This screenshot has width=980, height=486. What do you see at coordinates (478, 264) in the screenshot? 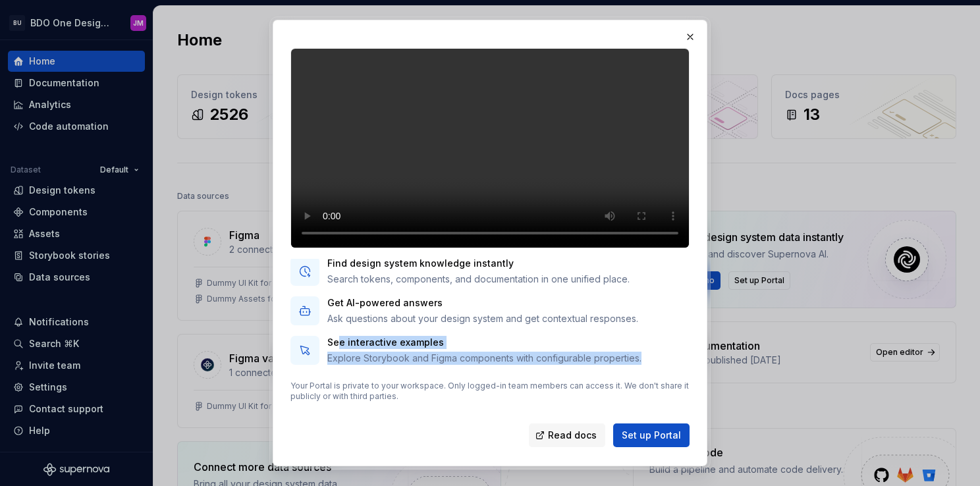
I see `p: Find design system knowledge instantly` at bounding box center [478, 264].